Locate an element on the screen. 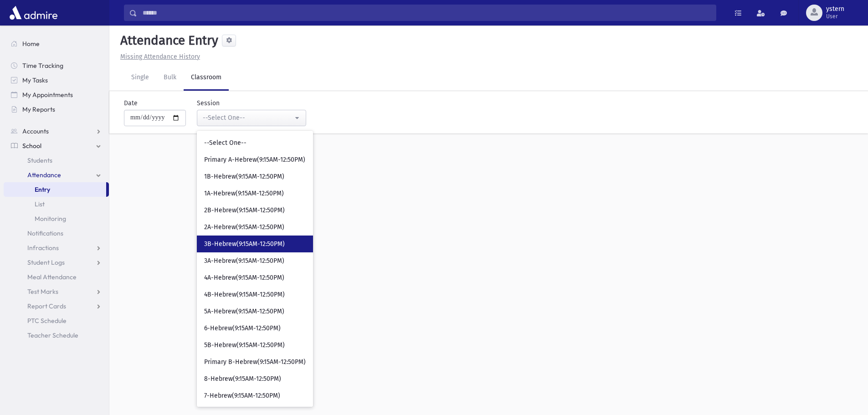 The image size is (868, 415). span: School is located at coordinates (32, 146).